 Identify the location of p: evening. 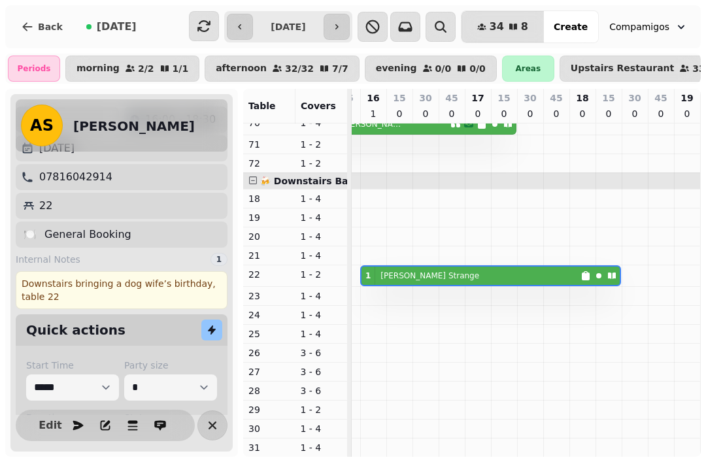
(396, 69).